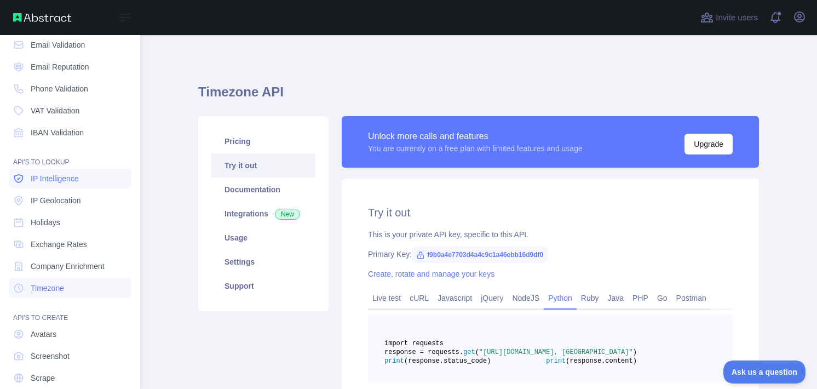  Describe the element at coordinates (736, 18) in the screenshot. I see `span: Invite users` at that location.